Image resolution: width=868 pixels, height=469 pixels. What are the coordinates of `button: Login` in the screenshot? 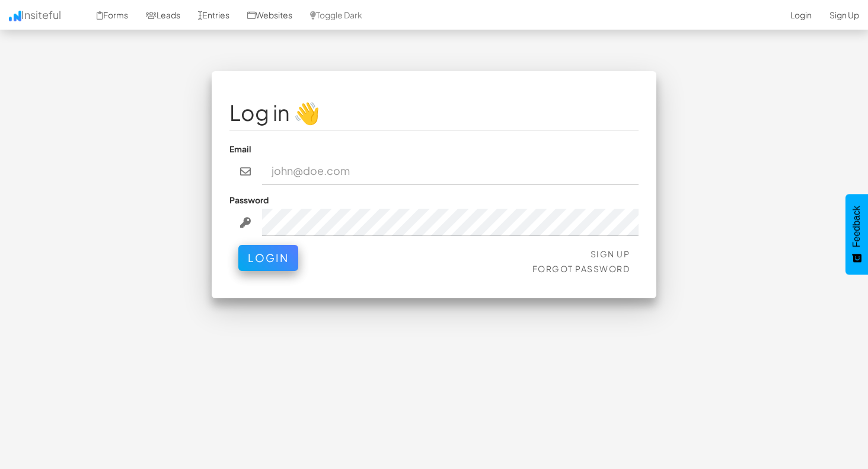 It's located at (268, 258).